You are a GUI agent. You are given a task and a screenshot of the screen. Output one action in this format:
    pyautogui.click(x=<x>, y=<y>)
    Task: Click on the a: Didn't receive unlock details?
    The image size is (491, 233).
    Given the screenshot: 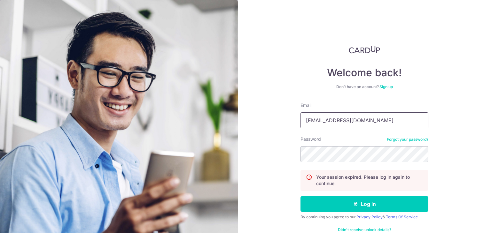 What is the action you would take?
    pyautogui.click(x=364, y=230)
    